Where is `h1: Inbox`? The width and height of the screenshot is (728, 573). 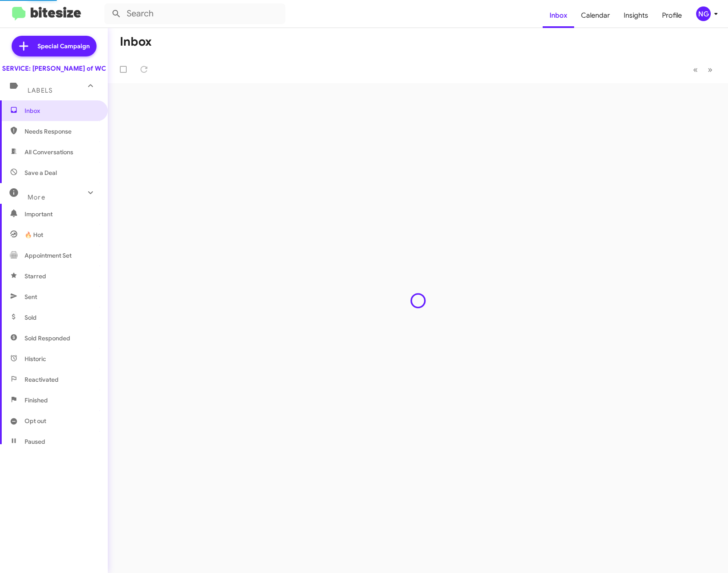 h1: Inbox is located at coordinates (136, 42).